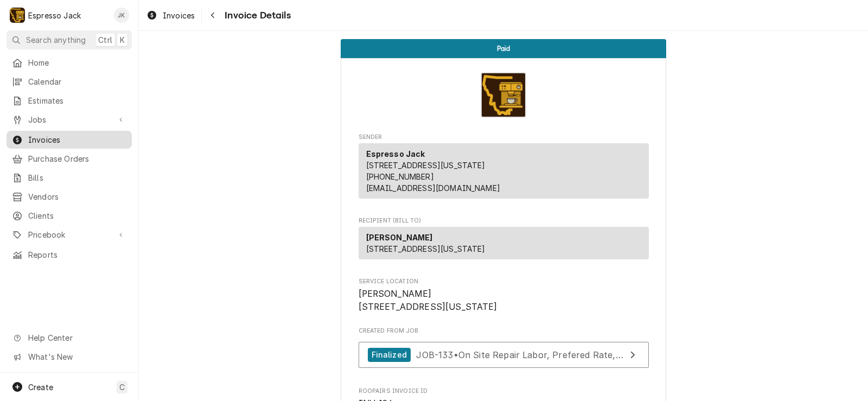 This screenshot has height=401, width=868. What do you see at coordinates (69, 100) in the screenshot?
I see `a: Estimates` at bounding box center [69, 100].